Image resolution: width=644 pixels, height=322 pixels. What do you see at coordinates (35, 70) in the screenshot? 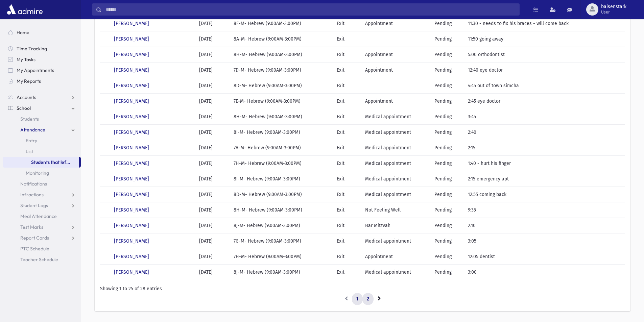
I see `span: My Appointments` at bounding box center [35, 70].